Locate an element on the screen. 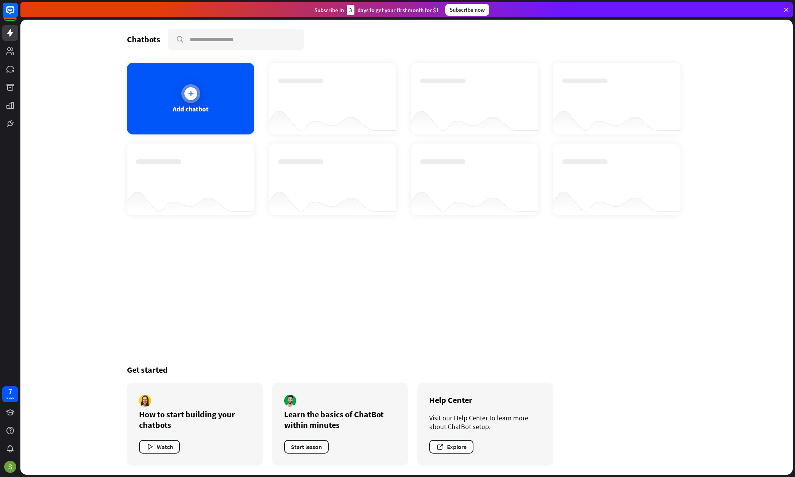 The image size is (795, 477). div: Chatbots is located at coordinates (144, 39).